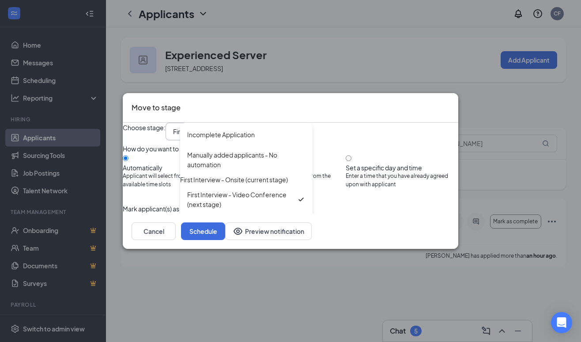 The width and height of the screenshot is (581, 342). What do you see at coordinates (238, 231) in the screenshot?
I see `svg: Eye` at bounding box center [238, 231].